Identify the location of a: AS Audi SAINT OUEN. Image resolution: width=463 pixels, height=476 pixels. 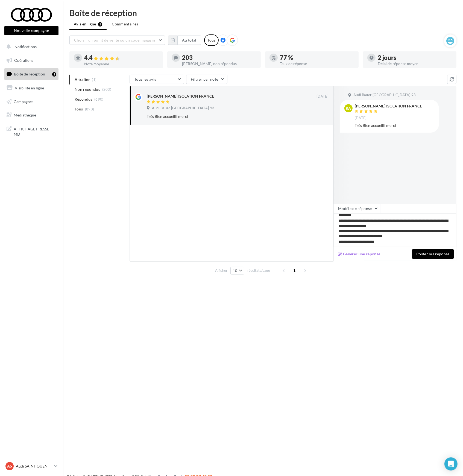
(32, 466).